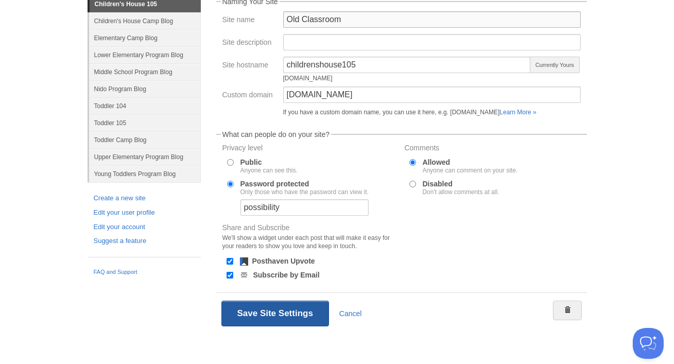 This screenshot has height=364, width=674. What do you see at coordinates (310, 238) in the screenshot?
I see `label: Share and Subscribe` at bounding box center [310, 238].